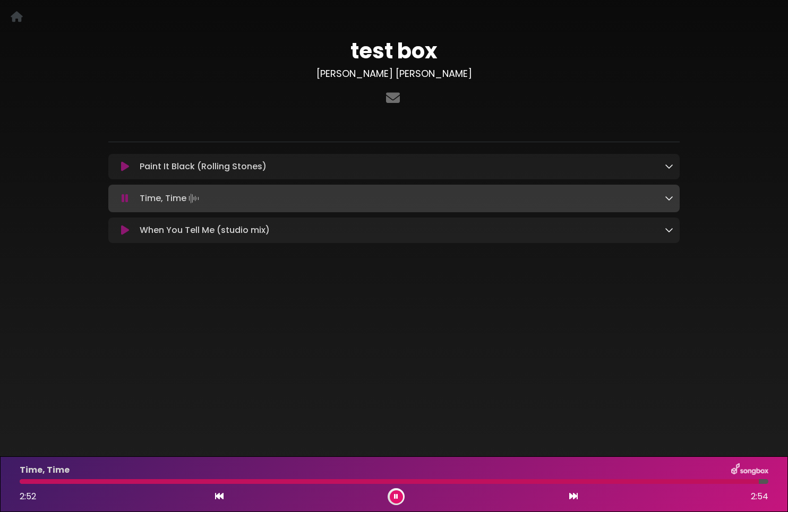  What do you see at coordinates (194, 199) in the screenshot?
I see `img: waveform4.gif` at bounding box center [194, 199].